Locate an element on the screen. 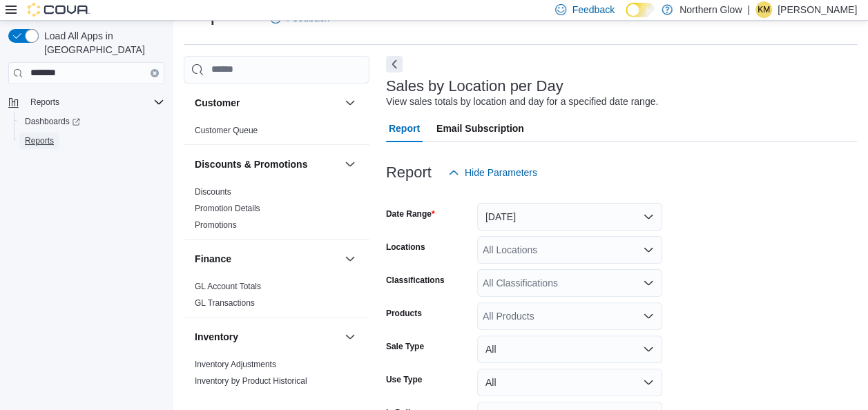 This screenshot has height=410, width=868. h3: Finance is located at coordinates (213, 259).